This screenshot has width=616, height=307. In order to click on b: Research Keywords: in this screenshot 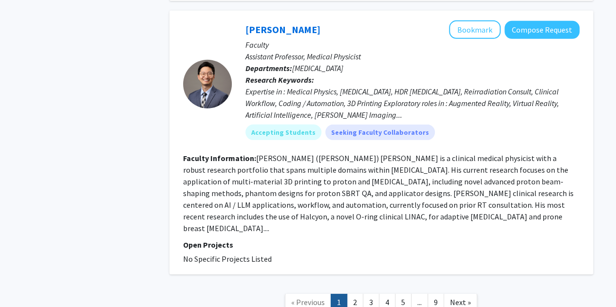, I will do `click(279, 80)`.